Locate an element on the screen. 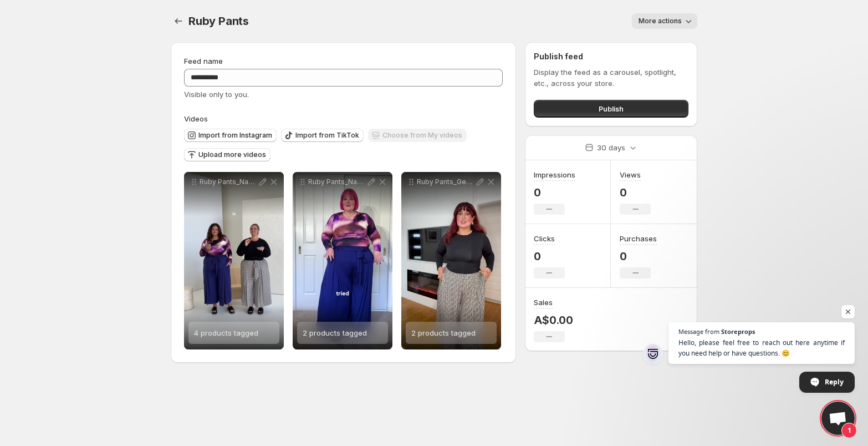  span: Import from TikTok is located at coordinates (327, 135).